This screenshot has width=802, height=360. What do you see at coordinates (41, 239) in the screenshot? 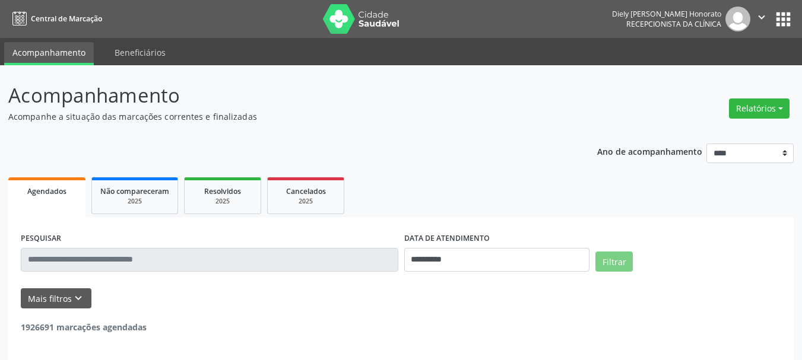
I see `label: PESQUISAR` at bounding box center [41, 239].